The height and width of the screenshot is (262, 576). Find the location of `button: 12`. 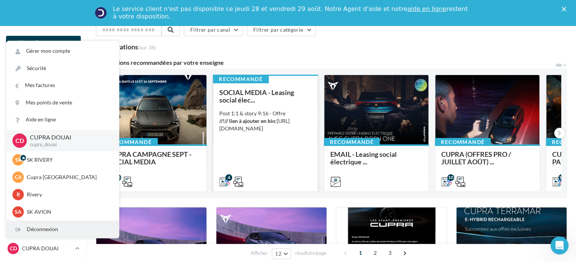

button: 12 is located at coordinates (281, 254).